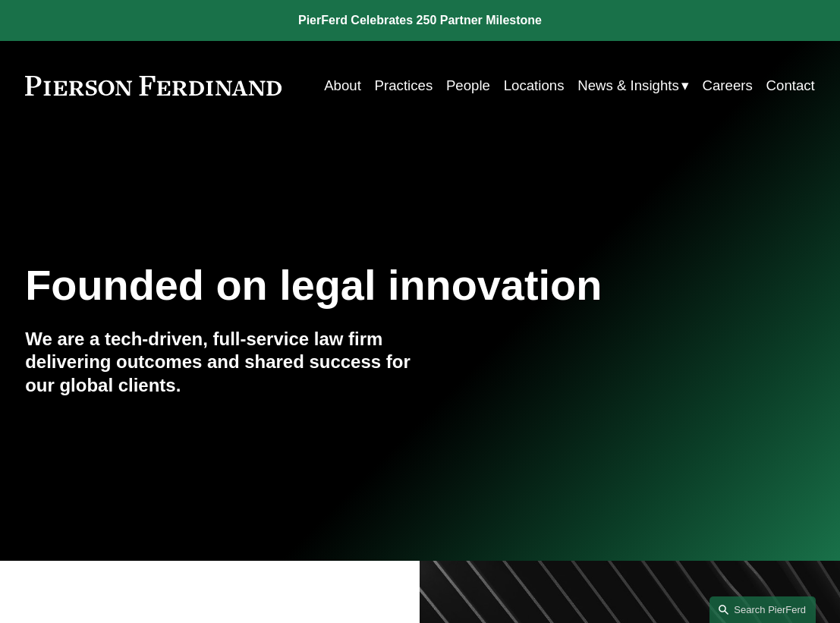 The image size is (840, 623). Describe the element at coordinates (790, 85) in the screenshot. I see `a: Contact` at that location.